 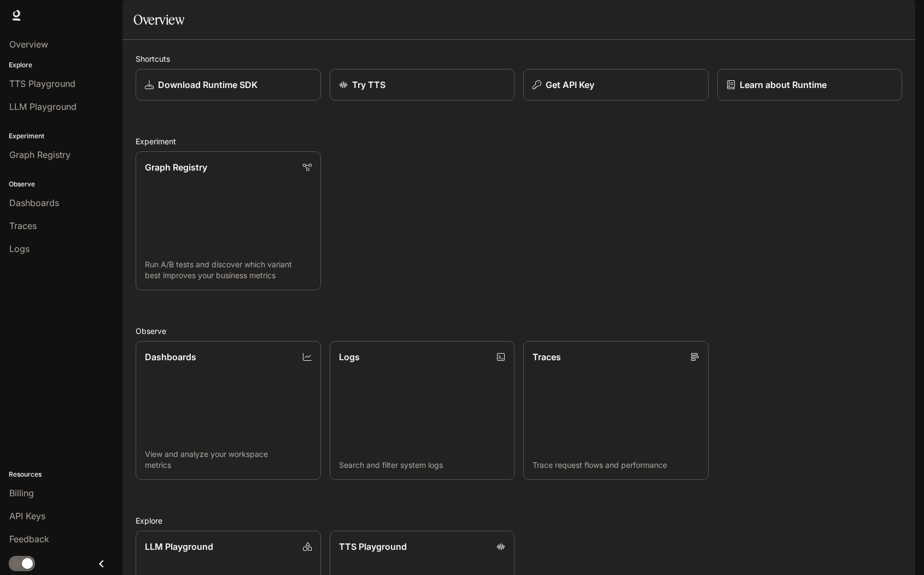 What do you see at coordinates (179, 546) in the screenshot?
I see `p: LLM Playground` at bounding box center [179, 546].